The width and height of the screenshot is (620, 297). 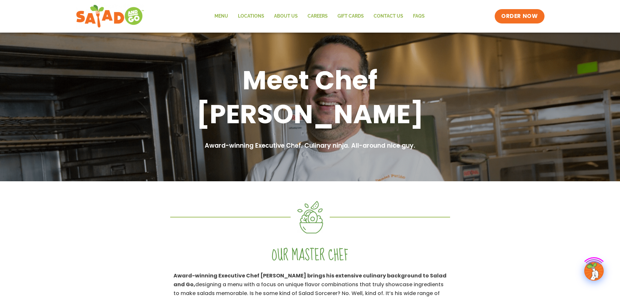 I want to click on a: Careers, so click(x=318, y=16).